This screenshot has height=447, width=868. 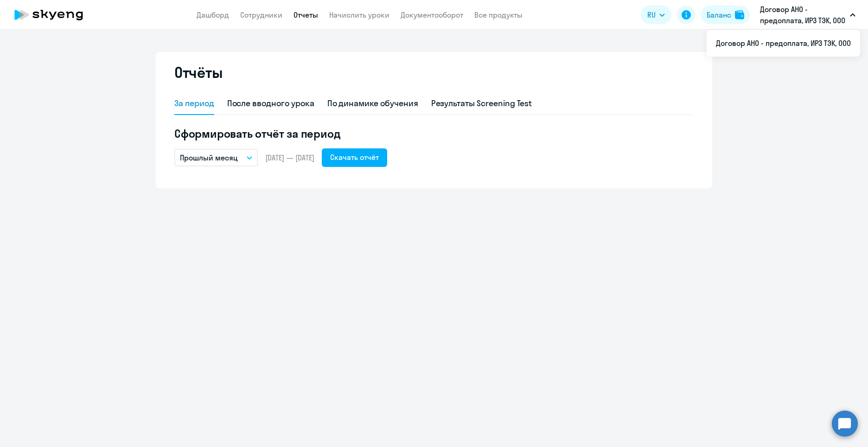 I want to click on a: Документооборот, so click(x=432, y=15).